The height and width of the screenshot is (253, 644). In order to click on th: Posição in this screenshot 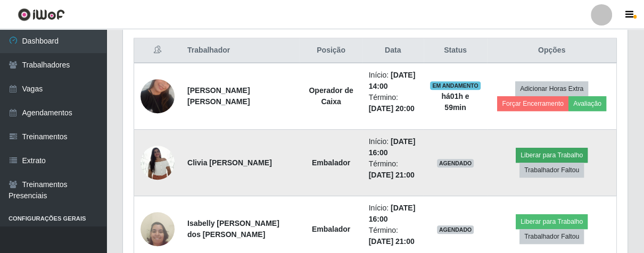, I will do `click(330, 50)`.